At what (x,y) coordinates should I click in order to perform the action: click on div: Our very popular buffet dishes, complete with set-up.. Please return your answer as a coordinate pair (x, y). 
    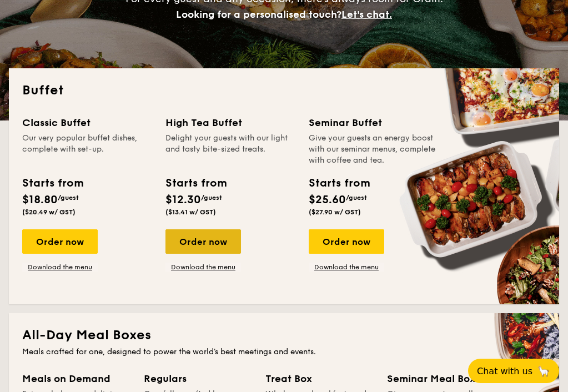
    Looking at the image, I should click on (87, 149).